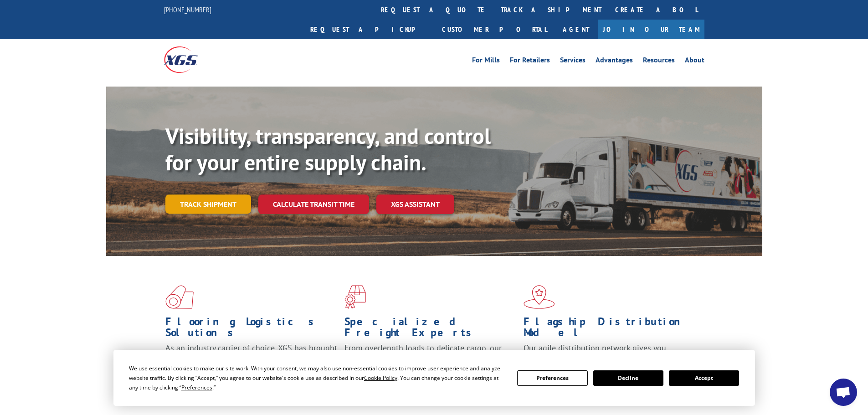  Describe the element at coordinates (609, 330) in the screenshot. I see `h1: Flagship Distribution Model` at that location.